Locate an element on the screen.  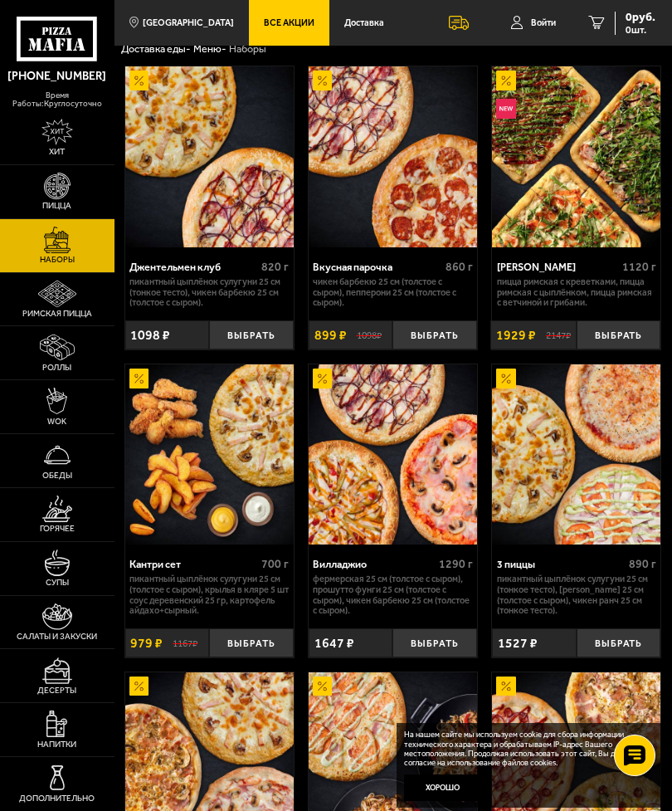
s: 2147 ₽ is located at coordinates (558, 336).